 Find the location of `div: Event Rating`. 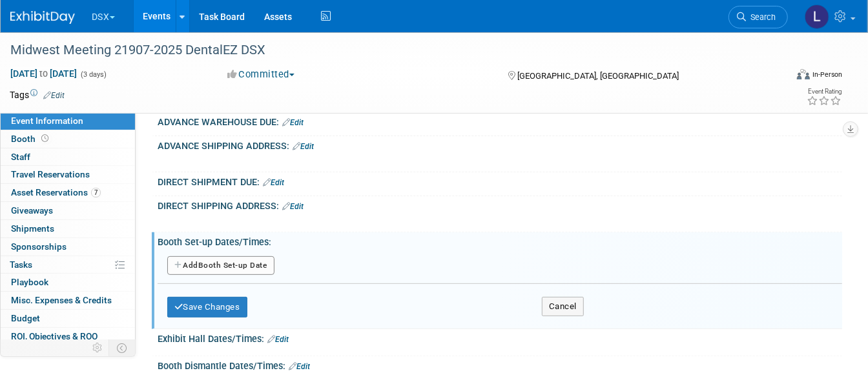

div: Event Rating is located at coordinates (824, 92).